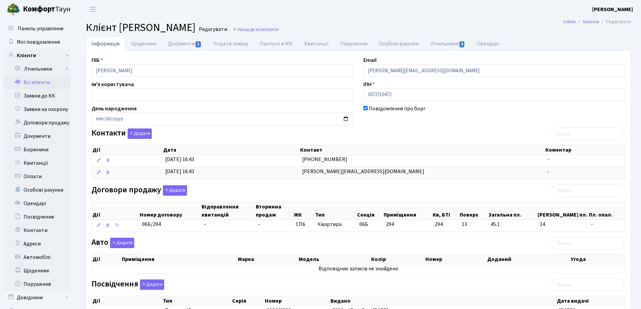 This screenshot has width=641, height=309. I want to click on span: Таун, so click(47, 9).